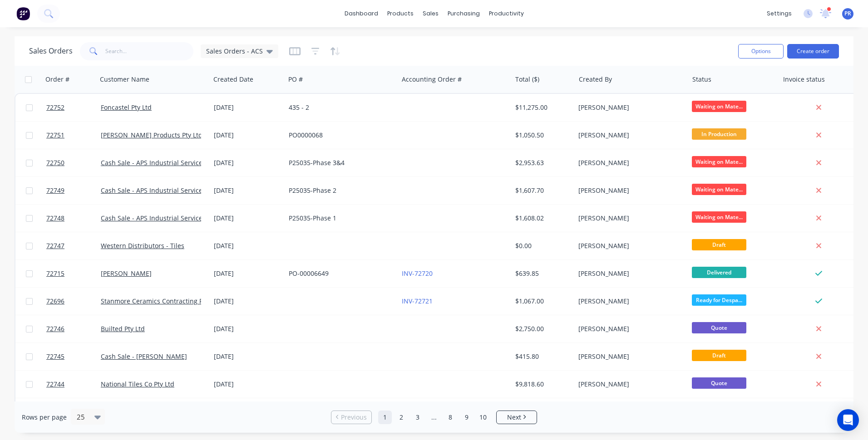  I want to click on a: Page 10, so click(483, 418).